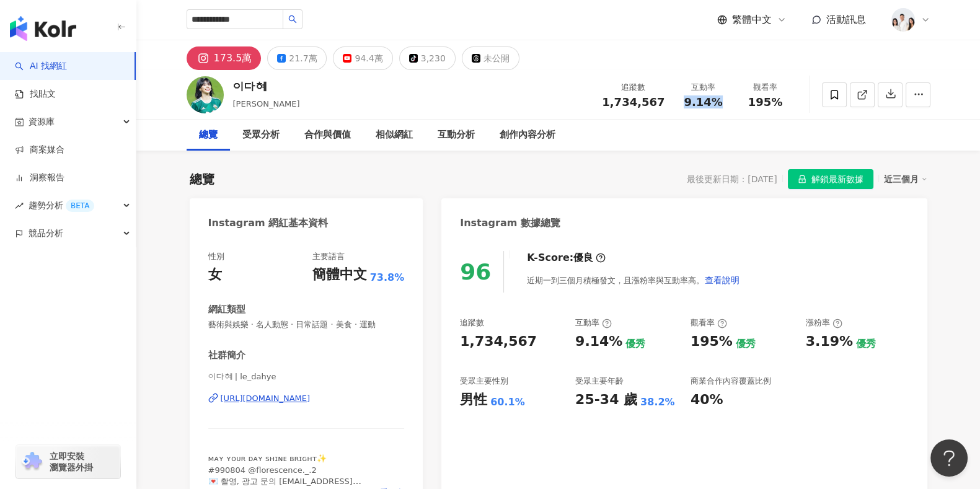 The image size is (980, 489). What do you see at coordinates (267, 86) in the screenshot?
I see `div: 이다혜` at bounding box center [267, 86].